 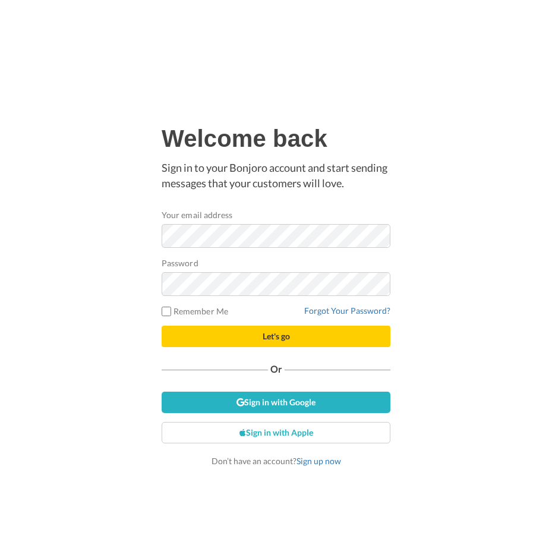 I want to click on a: Sign in with Apple, so click(x=276, y=433).